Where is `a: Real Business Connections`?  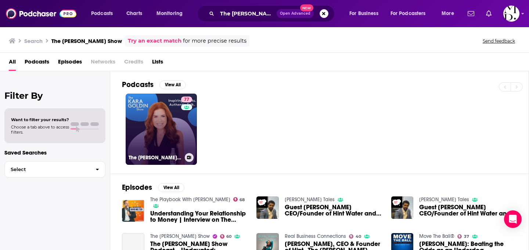 a: Real Business Connections is located at coordinates (315, 236).